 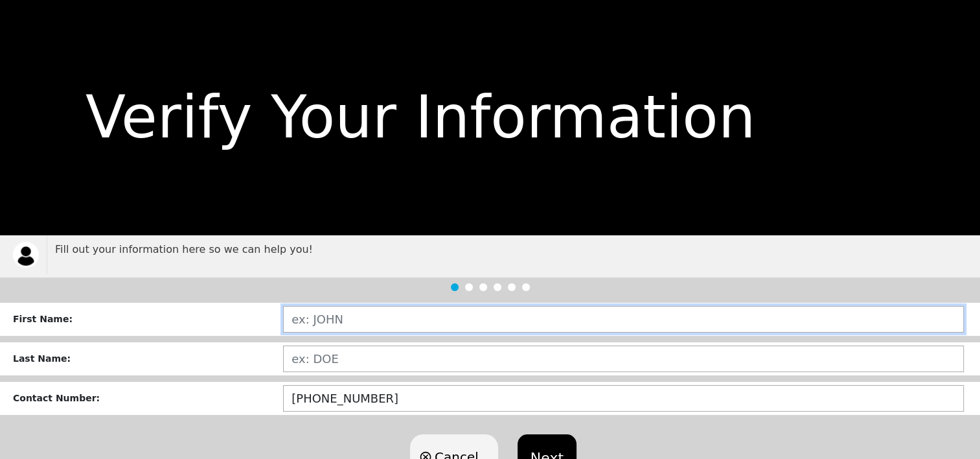 What do you see at coordinates (490, 117) in the screenshot?
I see `div: Verify Your Information` at bounding box center [490, 117].